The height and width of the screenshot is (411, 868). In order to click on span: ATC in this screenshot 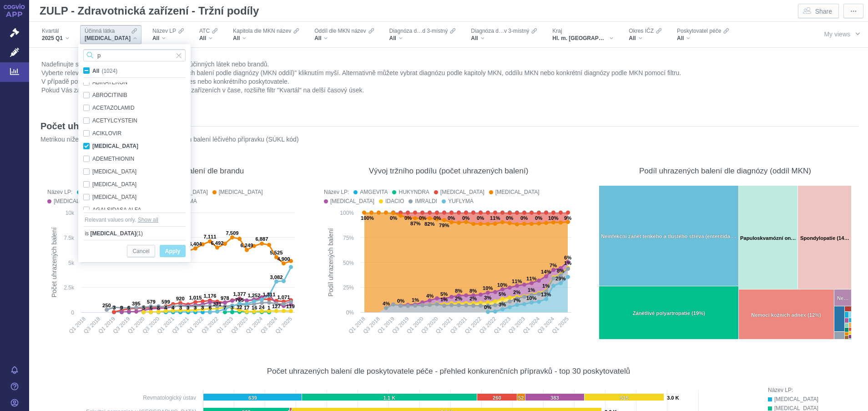, I will do `click(204, 31)`.